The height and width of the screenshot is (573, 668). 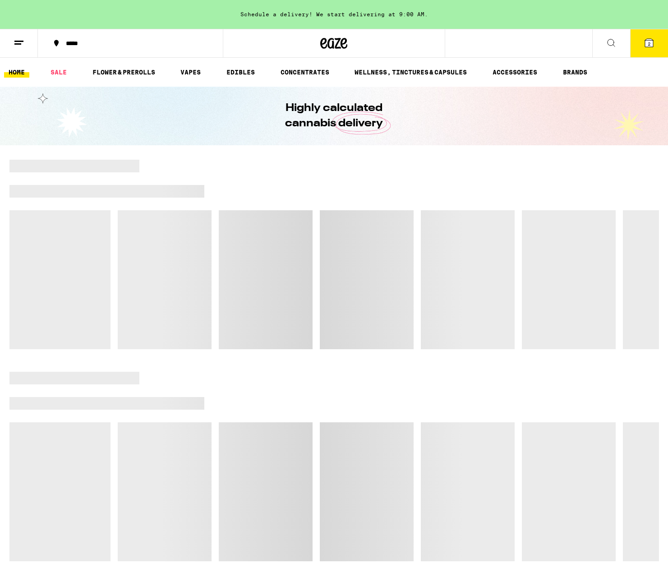 I want to click on h1: Highly calculated cannabis delivery, so click(x=334, y=116).